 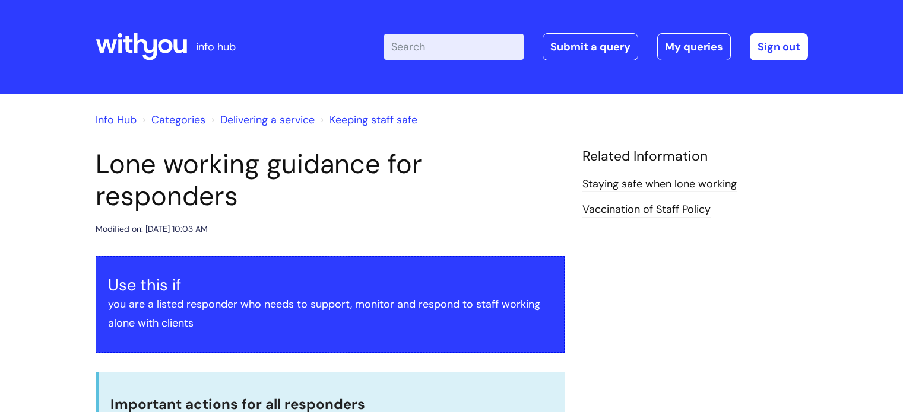 What do you see at coordinates (453, 47) in the screenshot?
I see `input: Search` at bounding box center [453, 47].